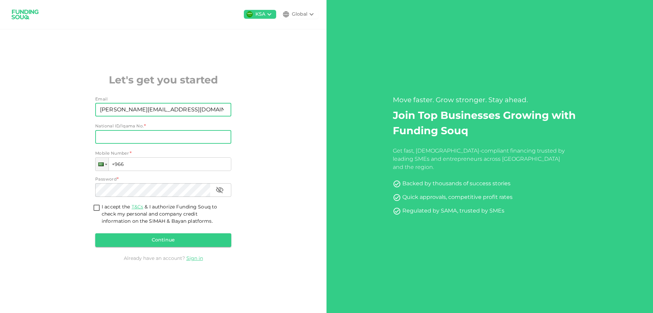 The image size is (653, 313). What do you see at coordinates (159, 214) in the screenshot?
I see `span: & I authorize Funding Souq to check my personal and company credit information on the SIMAH & Bay...` at bounding box center [159, 214].